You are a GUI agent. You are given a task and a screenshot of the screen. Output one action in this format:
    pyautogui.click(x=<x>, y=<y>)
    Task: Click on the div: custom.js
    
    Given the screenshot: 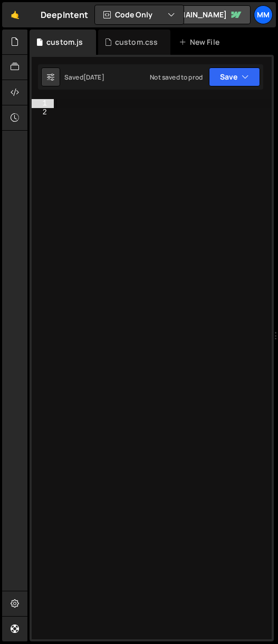 What is the action you would take?
    pyautogui.click(x=64, y=42)
    